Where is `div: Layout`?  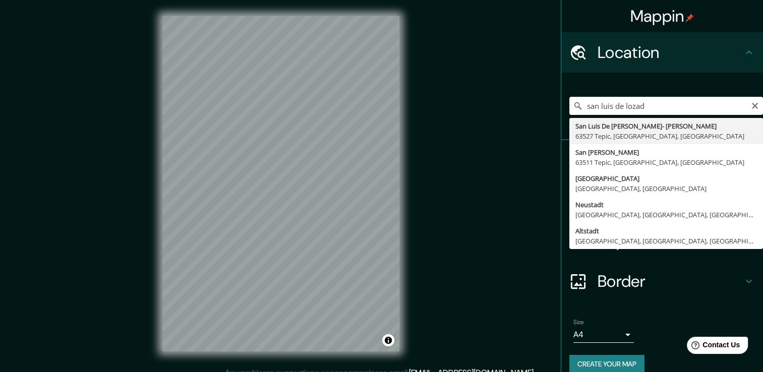
div: Layout is located at coordinates (662, 241).